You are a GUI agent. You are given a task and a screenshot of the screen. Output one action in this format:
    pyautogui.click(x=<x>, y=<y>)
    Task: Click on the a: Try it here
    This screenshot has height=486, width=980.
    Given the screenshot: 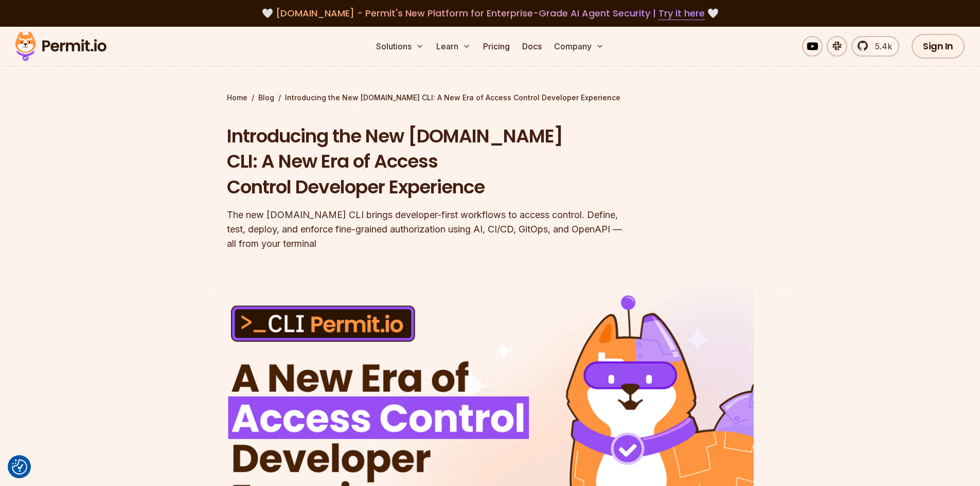 What is the action you would take?
    pyautogui.click(x=681, y=13)
    